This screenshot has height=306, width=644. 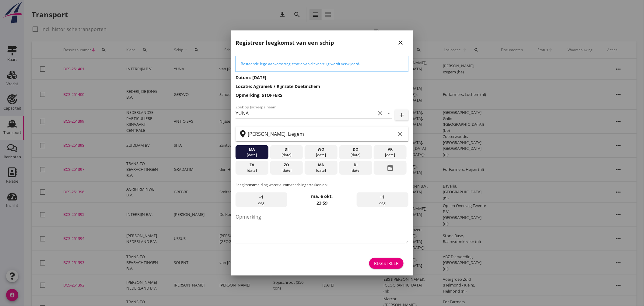 I want to click on textarea: Opmerking, so click(x=322, y=228).